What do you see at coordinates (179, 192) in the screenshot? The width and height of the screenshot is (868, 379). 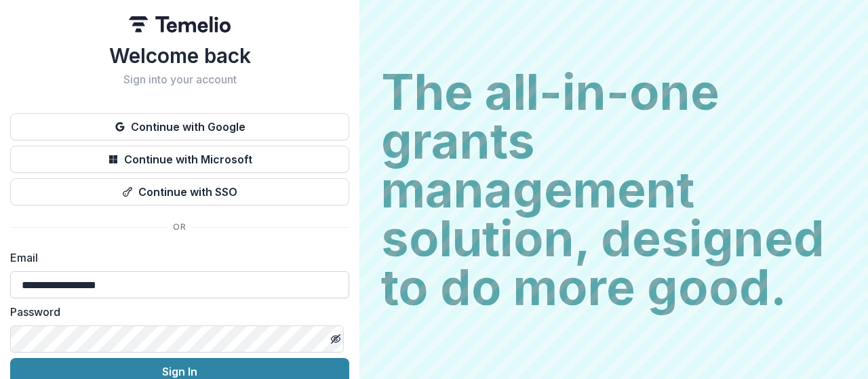 I see `button: Continue with SSO` at bounding box center [179, 192].